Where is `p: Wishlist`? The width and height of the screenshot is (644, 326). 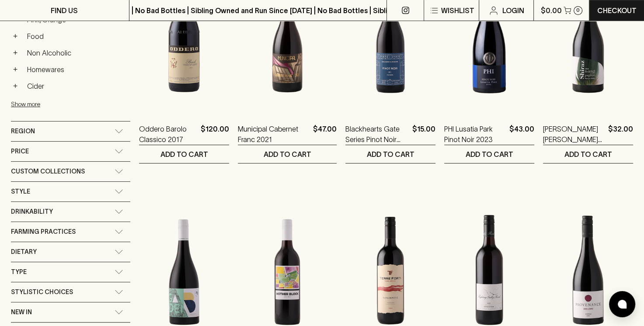
p: Wishlist is located at coordinates (458, 11).